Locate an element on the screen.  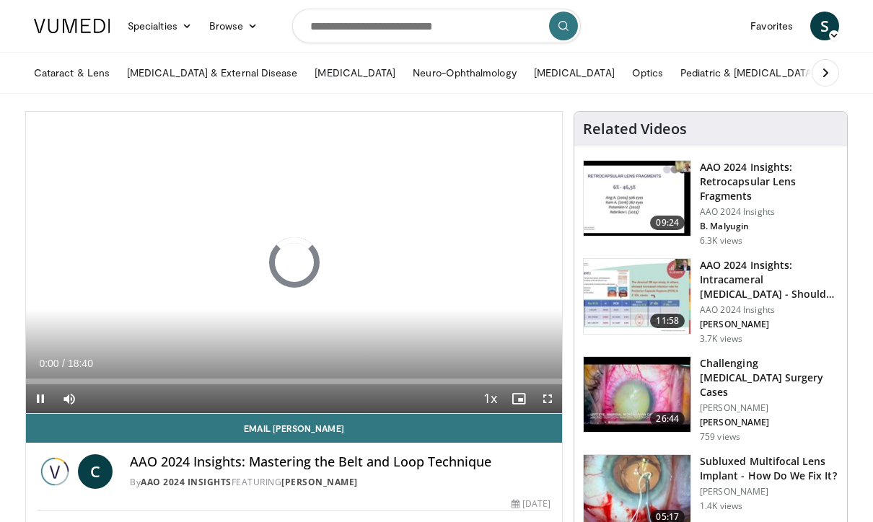
span: C is located at coordinates (95, 472).